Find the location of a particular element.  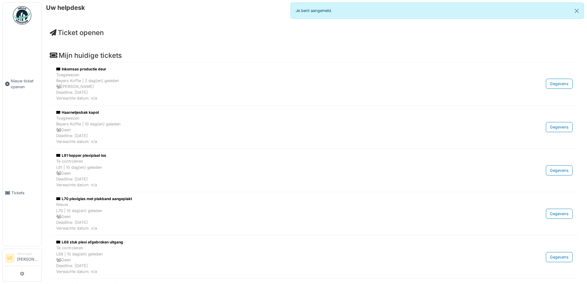

div: Inkomsas productie deur is located at coordinates (274, 69).